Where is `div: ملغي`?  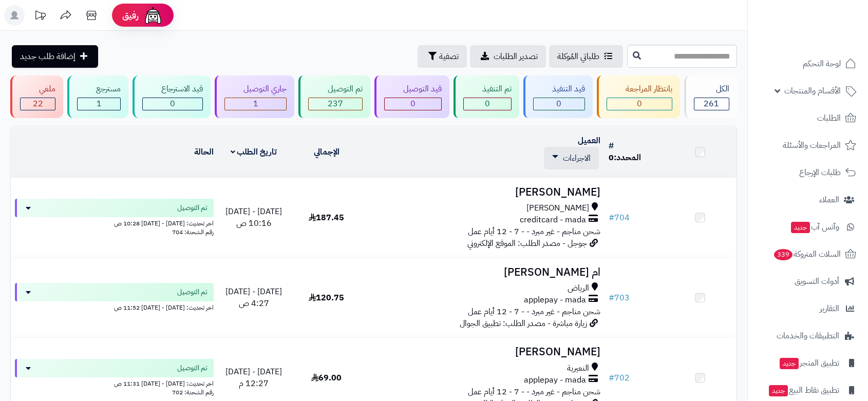
div: ملغي is located at coordinates (37, 89).